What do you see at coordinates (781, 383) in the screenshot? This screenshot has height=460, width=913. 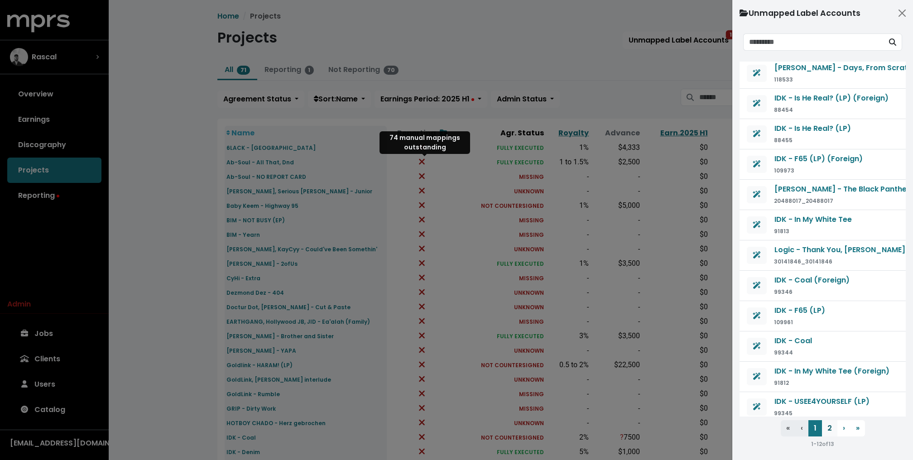 I see `small: 91812` at bounding box center [781, 383].